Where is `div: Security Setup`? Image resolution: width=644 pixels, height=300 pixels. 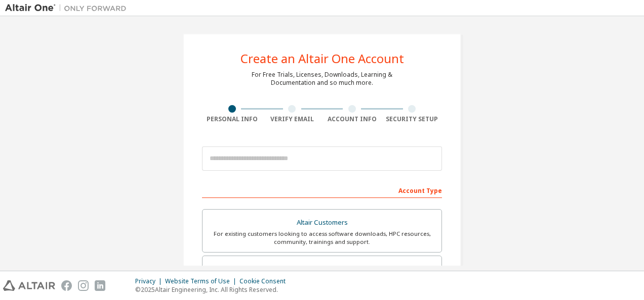 div: Security Setup is located at coordinates (412, 119).